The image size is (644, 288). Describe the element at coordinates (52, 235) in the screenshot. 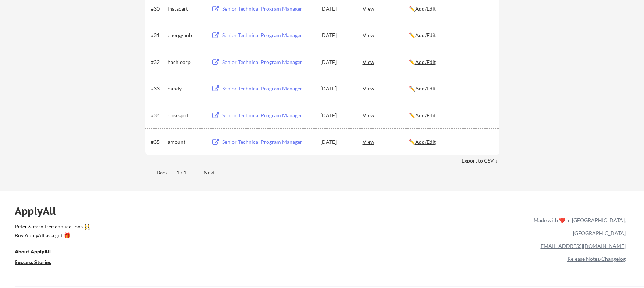

I see `div: Buy ApplyAll as a gift 🎁` at that location.